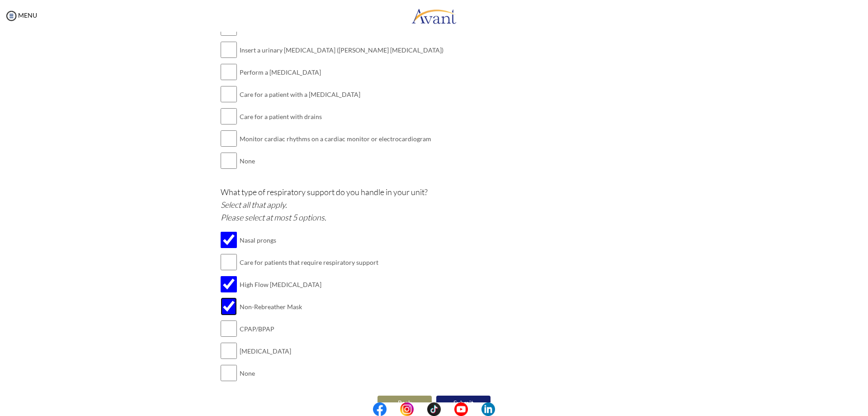 This screenshot has height=416, width=868. What do you see at coordinates (309, 262) in the screenshot?
I see `td: Care for patients that require respiratory support` at bounding box center [309, 262].